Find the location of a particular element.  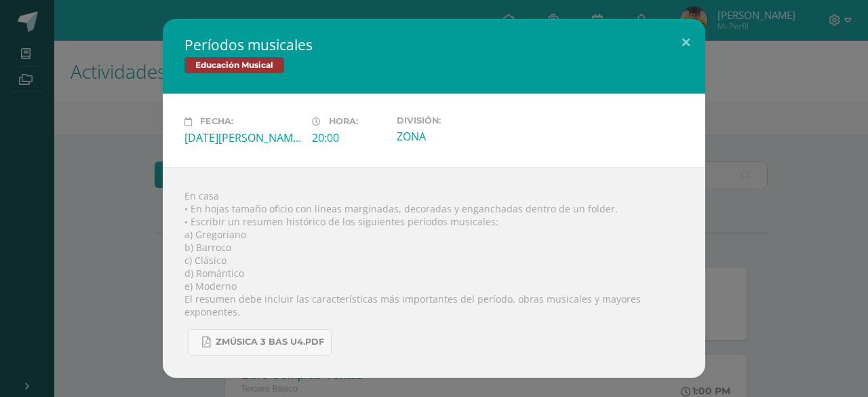

div: En casa • En hojas tamaño oficio con líneas marginadas, decoradas y enganchadas dentro de un fold... is located at coordinates (434, 272).